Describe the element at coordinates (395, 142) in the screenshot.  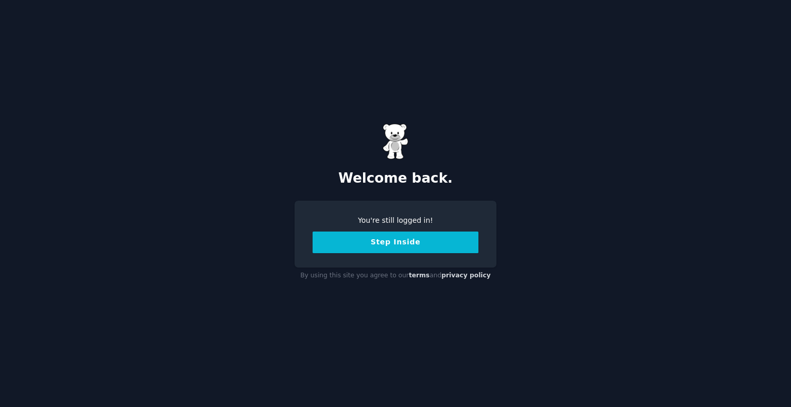
I see `img: Gummy Bear` at that location.